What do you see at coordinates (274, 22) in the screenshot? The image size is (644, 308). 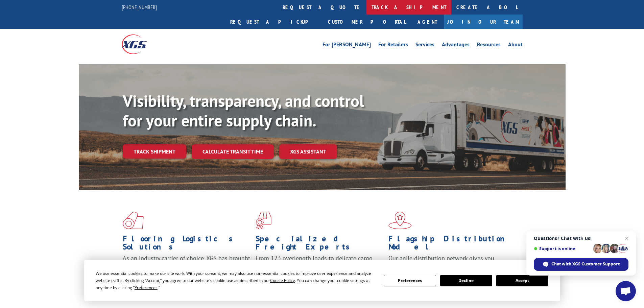 I see `a: Request a pickup` at bounding box center [274, 22].